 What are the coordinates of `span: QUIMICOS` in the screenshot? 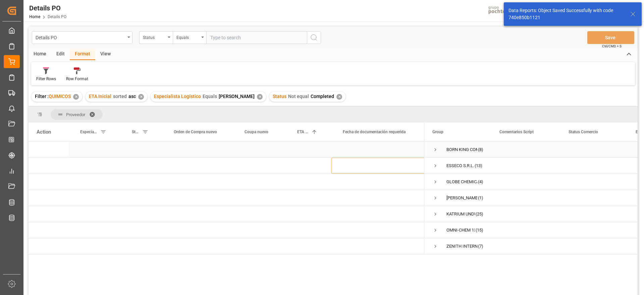 It's located at (60, 96).